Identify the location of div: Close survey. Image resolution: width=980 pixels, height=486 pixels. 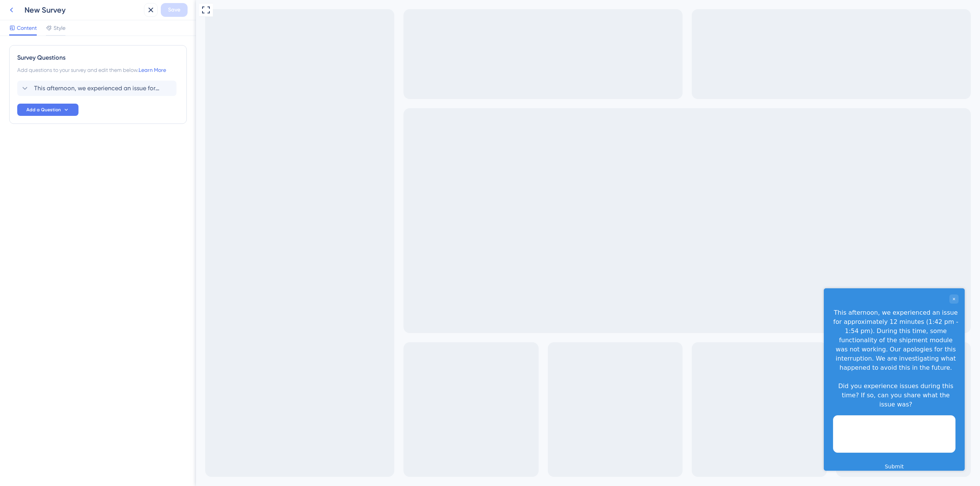
(130, 11).